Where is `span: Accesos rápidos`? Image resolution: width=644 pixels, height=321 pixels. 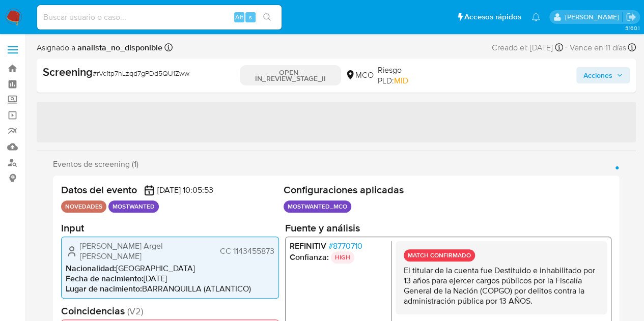
span: Accesos rápidos is located at coordinates (493, 17).